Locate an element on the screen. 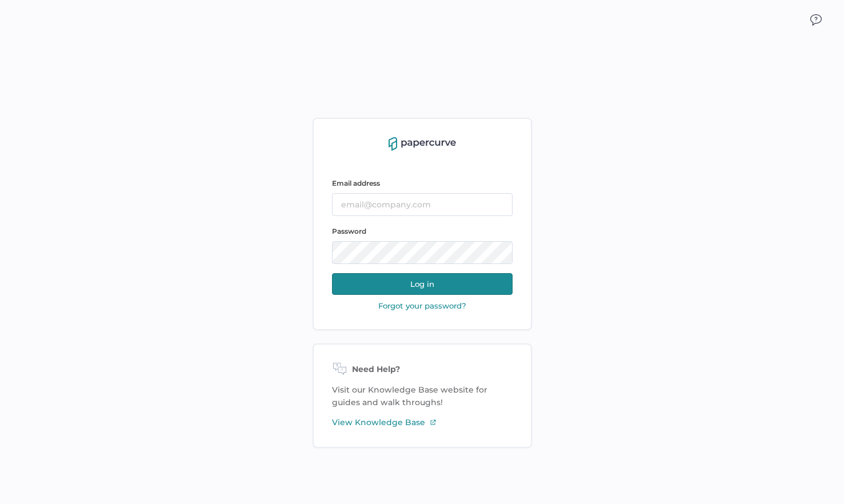  div: Need Help? is located at coordinates (423, 370).